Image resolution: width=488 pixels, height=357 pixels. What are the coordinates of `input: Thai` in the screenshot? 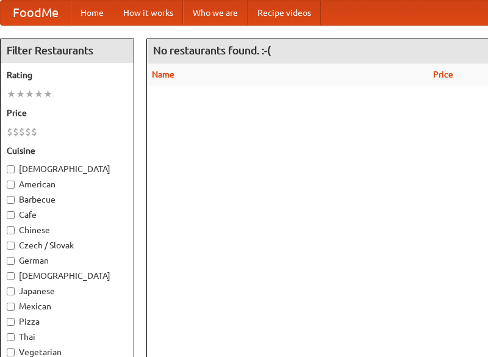 It's located at (10, 337).